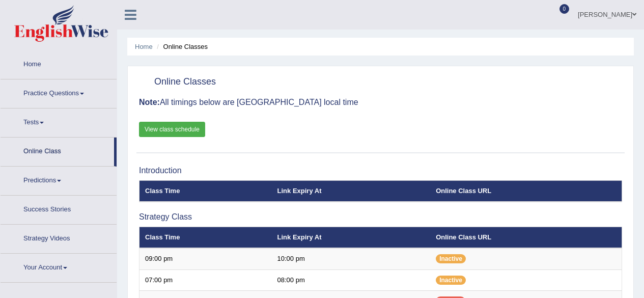 The image size is (644, 298). What do you see at coordinates (59, 266) in the screenshot?
I see `a: Your Account` at bounding box center [59, 266].